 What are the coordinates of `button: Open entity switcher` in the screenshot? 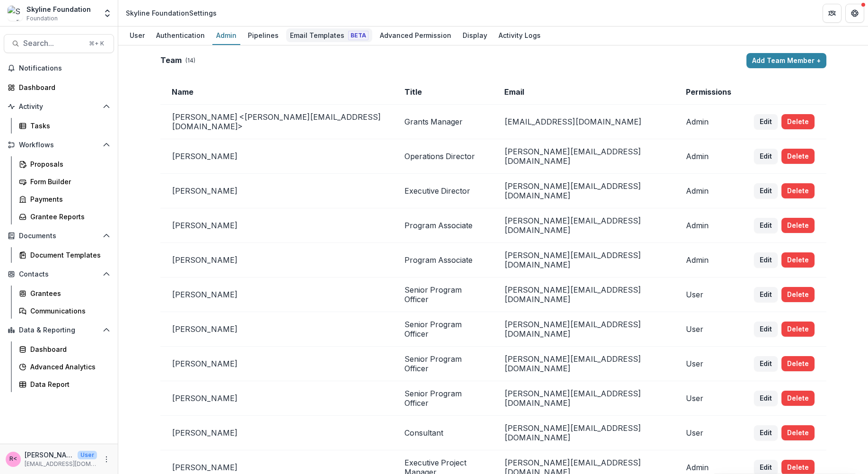 It's located at (107, 13).